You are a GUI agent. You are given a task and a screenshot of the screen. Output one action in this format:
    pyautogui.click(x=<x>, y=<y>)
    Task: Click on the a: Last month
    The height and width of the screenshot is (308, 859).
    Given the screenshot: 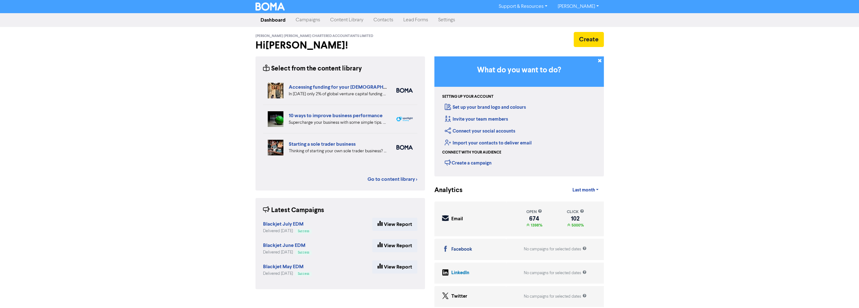 What is the action you would take?
    pyautogui.click(x=585, y=190)
    